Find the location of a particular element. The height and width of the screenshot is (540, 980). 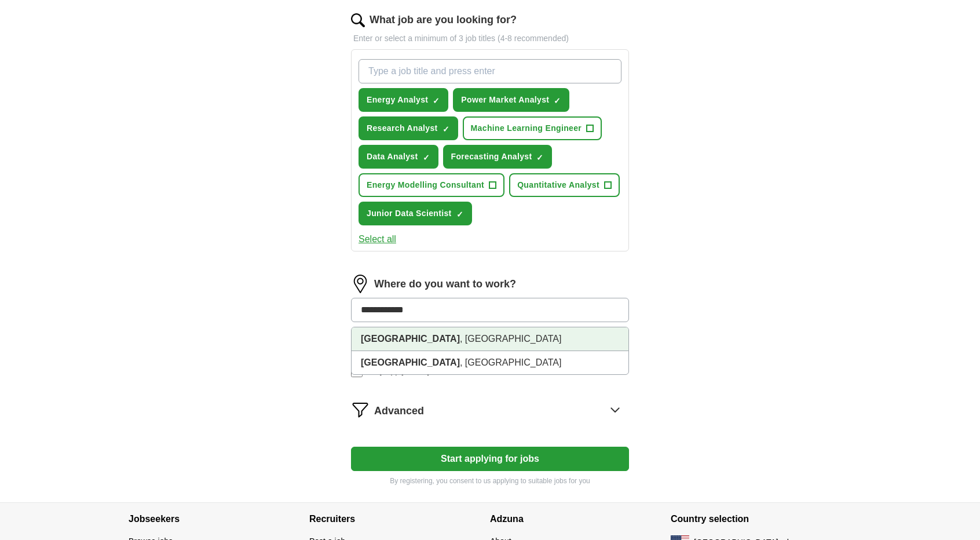

input: Type a job title and press enter is located at coordinates (490, 72).